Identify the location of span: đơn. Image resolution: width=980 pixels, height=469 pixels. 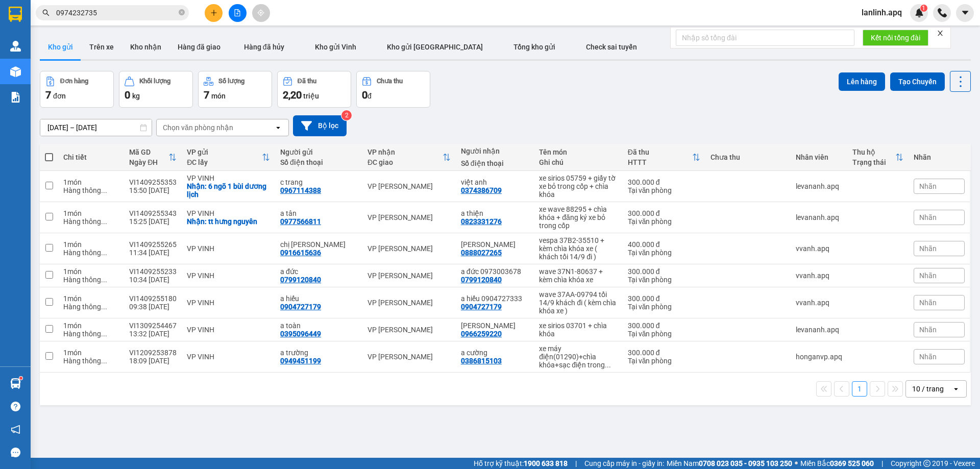
(59, 96).